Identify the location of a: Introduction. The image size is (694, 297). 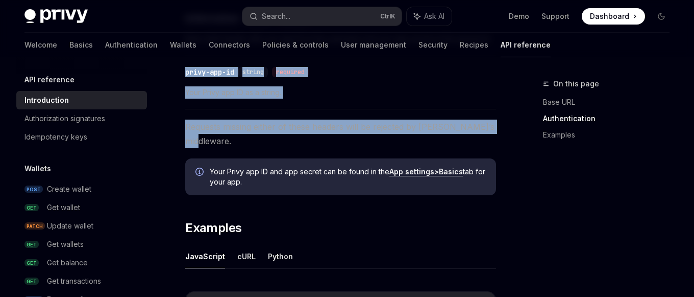
(82, 100).